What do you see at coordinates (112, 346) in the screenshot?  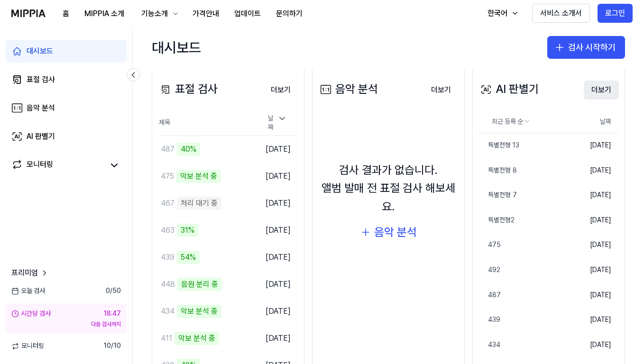 I see `span: 10 / 10` at bounding box center [112, 346].